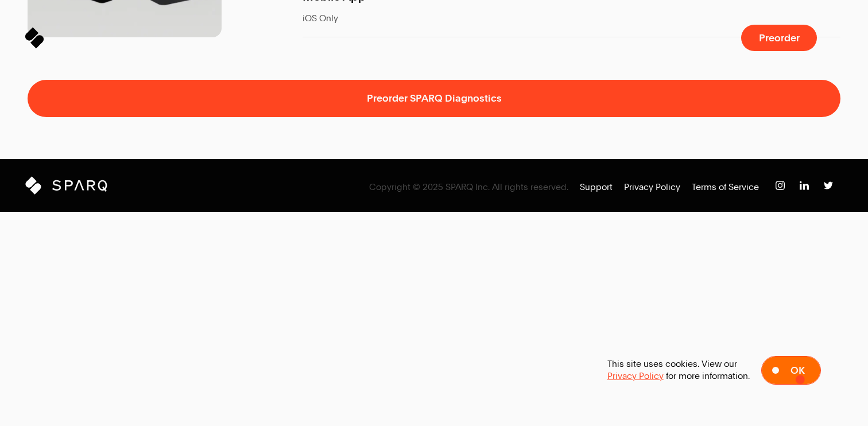 This screenshot has height=426, width=868. Describe the element at coordinates (434, 98) in the screenshot. I see `button: Preorder SPARQ Diagnostics` at that location.